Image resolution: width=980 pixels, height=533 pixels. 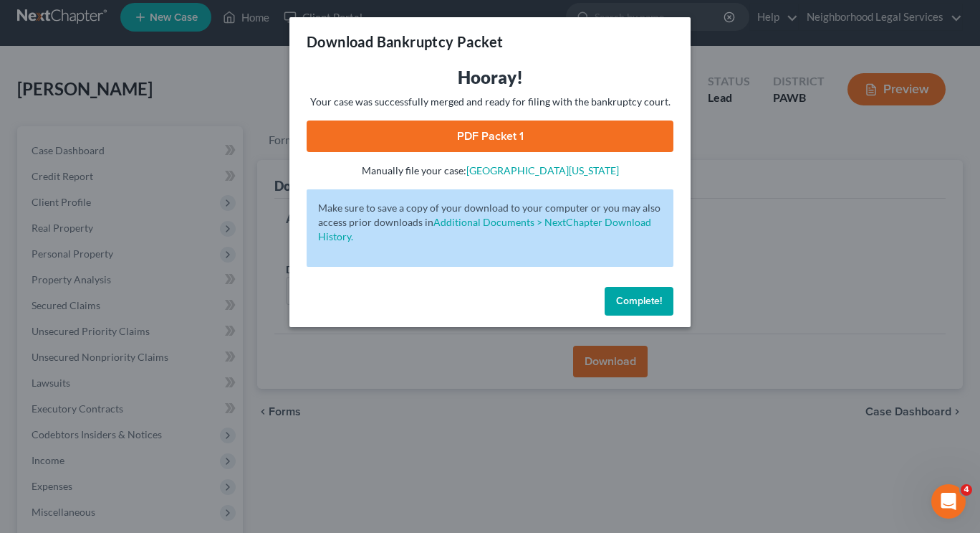 What do you see at coordinates (966, 490) in the screenshot?
I see `span: 4` at bounding box center [966, 490].